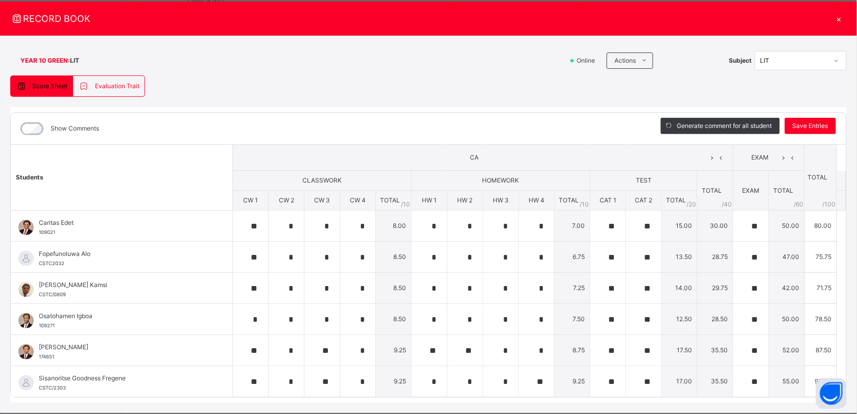 The height and width of the screenshot is (414, 857). Describe the element at coordinates (52, 388) in the screenshot. I see `span: CSTC/2303` at that location.